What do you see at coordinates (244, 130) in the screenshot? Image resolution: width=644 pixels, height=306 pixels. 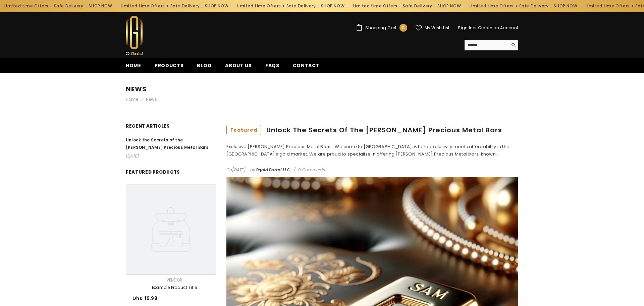 I see `span: featured` at bounding box center [244, 130].